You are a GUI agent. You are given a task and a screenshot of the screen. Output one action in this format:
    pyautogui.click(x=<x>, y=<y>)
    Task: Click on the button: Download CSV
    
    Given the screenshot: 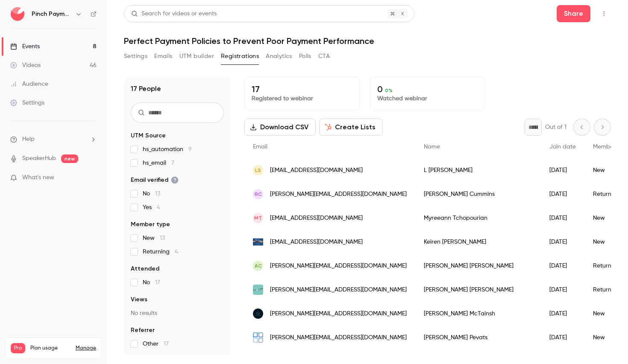 What is the action you would take?
    pyautogui.click(x=280, y=127)
    